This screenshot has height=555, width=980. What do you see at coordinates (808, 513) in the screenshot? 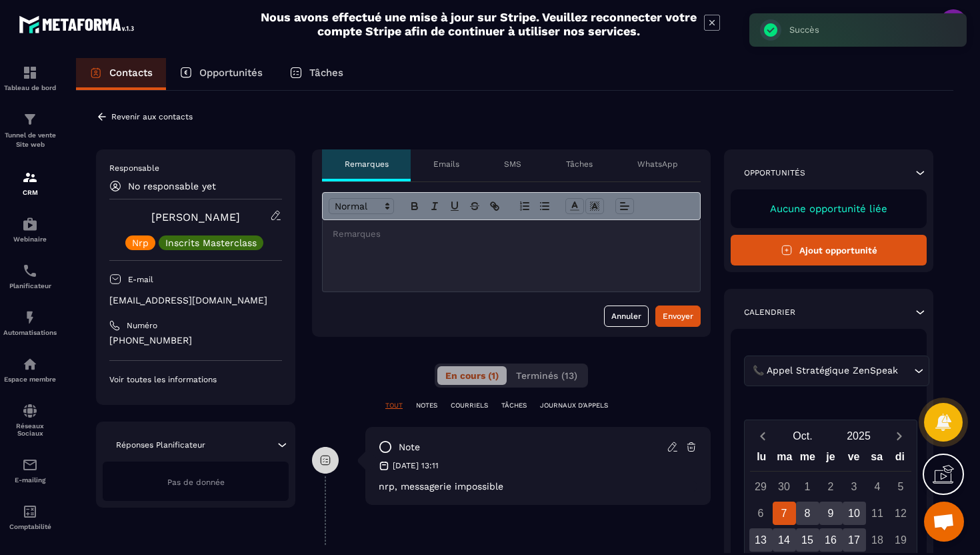
I see `div: 8` at bounding box center [808, 513].